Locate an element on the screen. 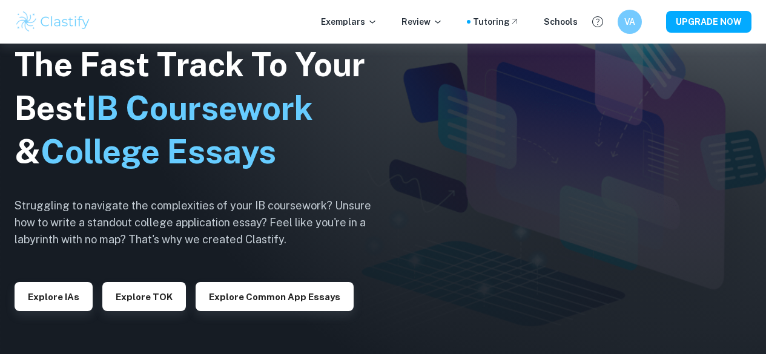 This screenshot has height=354, width=766. div: Tutoring is located at coordinates (496, 22).